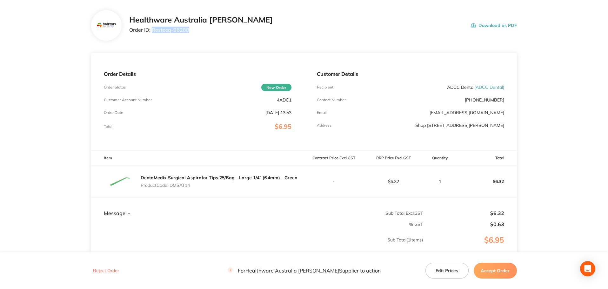  I want to click on a: DentaMedix Surgical Aspirator Tips 25/Bag - Large 1/4” (6.4mm) - Green, so click(219, 178).